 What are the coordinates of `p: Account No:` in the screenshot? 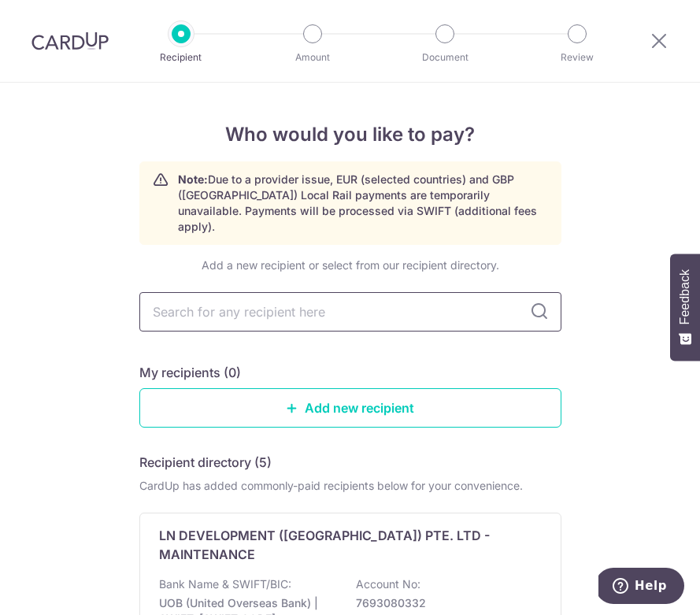 It's located at (388, 584).